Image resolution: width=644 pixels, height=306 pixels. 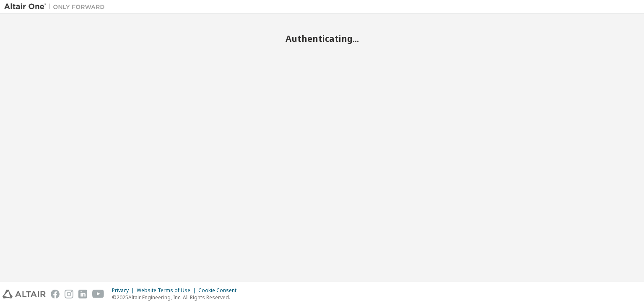 I want to click on img: instagram.svg, so click(x=69, y=294).